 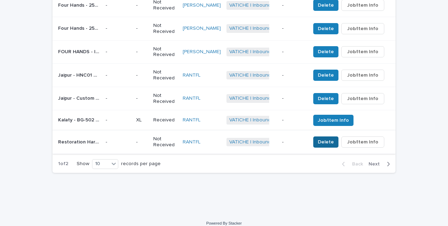 I want to click on div: 10, so click(x=101, y=164).